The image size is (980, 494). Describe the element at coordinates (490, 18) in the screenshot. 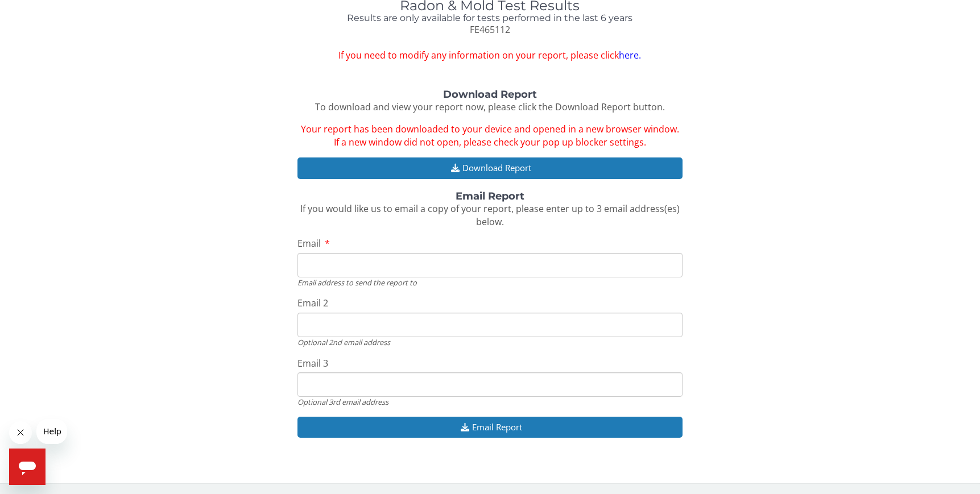

I see `h4: Results are only available for tests performed in the last 6 years` at that location.